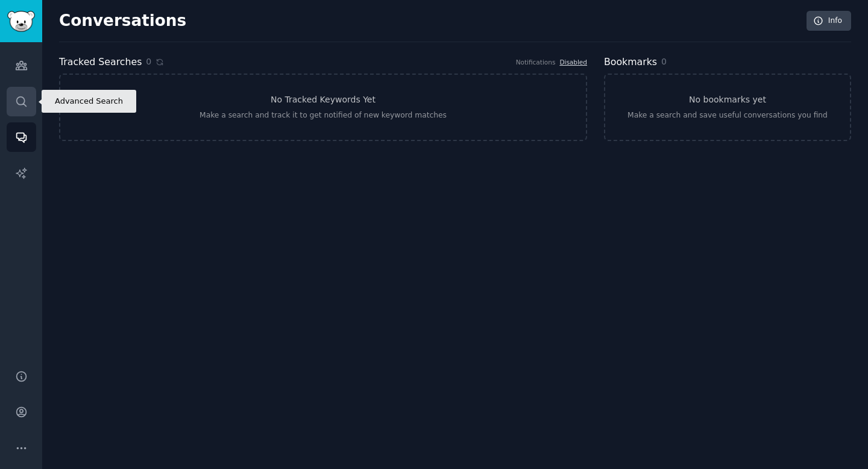  I want to click on div: Make a search and track it to get notified of new keyword matches, so click(323, 116).